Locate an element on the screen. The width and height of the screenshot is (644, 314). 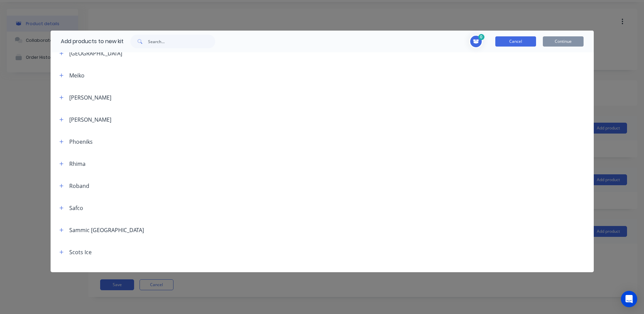
button: Continue is located at coordinates (563, 42).